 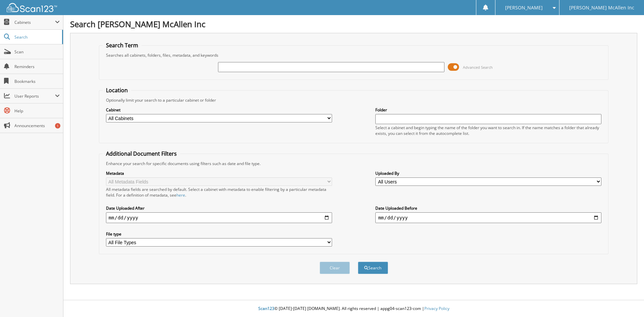 What do you see at coordinates (219, 110) in the screenshot?
I see `label: Cabinet` at bounding box center [219, 110].